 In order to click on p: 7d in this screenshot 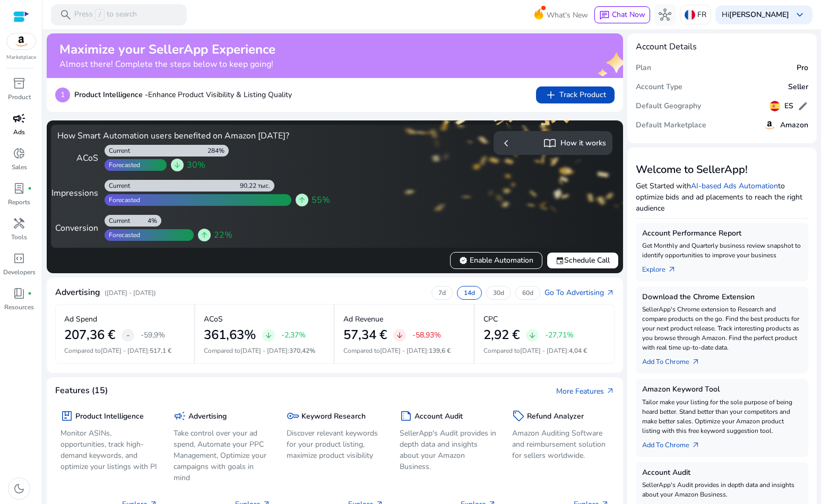, I will do `click(442, 293)`.